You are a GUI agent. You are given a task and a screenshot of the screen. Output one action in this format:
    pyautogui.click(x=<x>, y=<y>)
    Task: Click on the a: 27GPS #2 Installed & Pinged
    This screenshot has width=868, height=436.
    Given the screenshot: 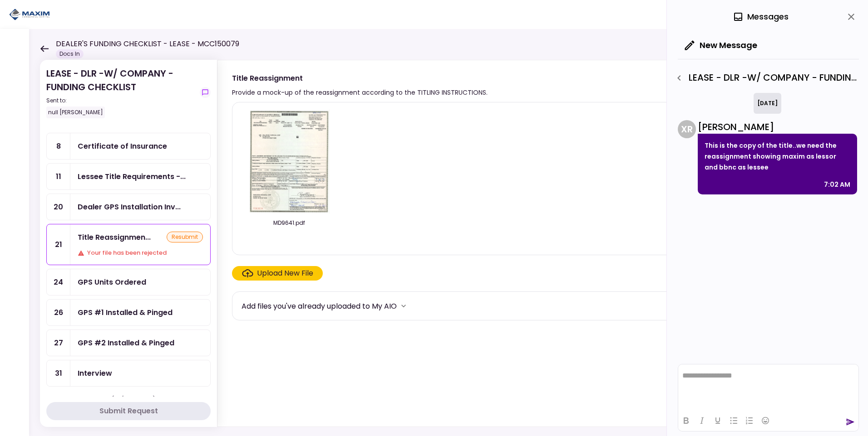 What is the action you would take?
    pyautogui.click(x=129, y=343)
    